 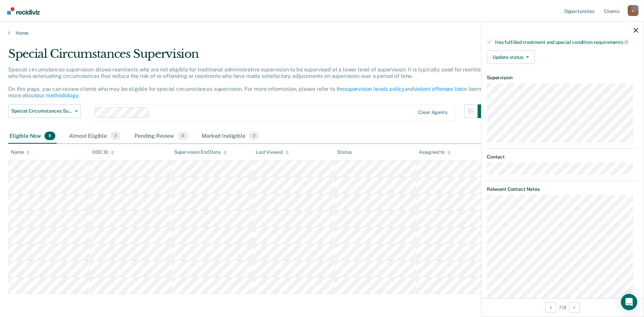 What do you see at coordinates (575, 307) in the screenshot?
I see `button: Next Opportunity` at bounding box center [575, 307].